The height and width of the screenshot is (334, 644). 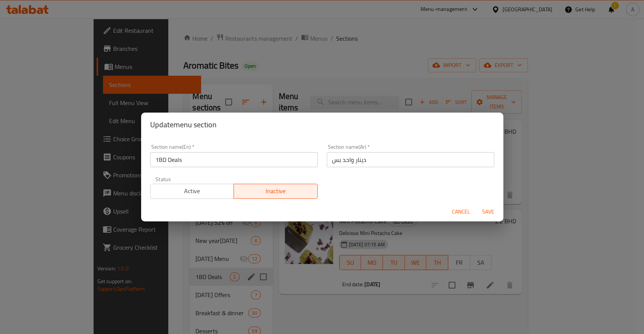 I want to click on span: Cancel, so click(x=461, y=212).